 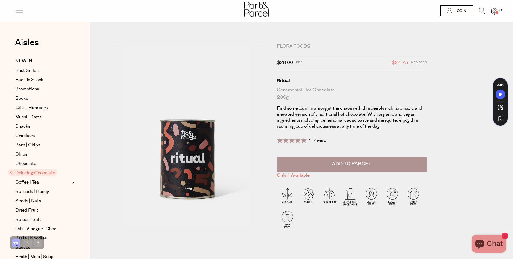 I want to click on img: P_P-ICONS-Live_Bec_V11_Vegan.svg, so click(x=309, y=196).